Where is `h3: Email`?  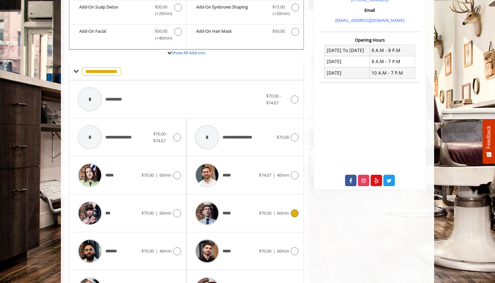
h3: Email is located at coordinates (369, 10).